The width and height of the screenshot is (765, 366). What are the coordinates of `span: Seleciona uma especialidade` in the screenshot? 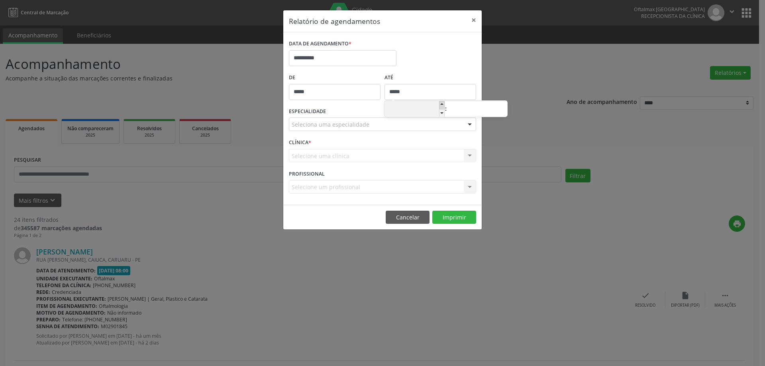 It's located at (330, 124).